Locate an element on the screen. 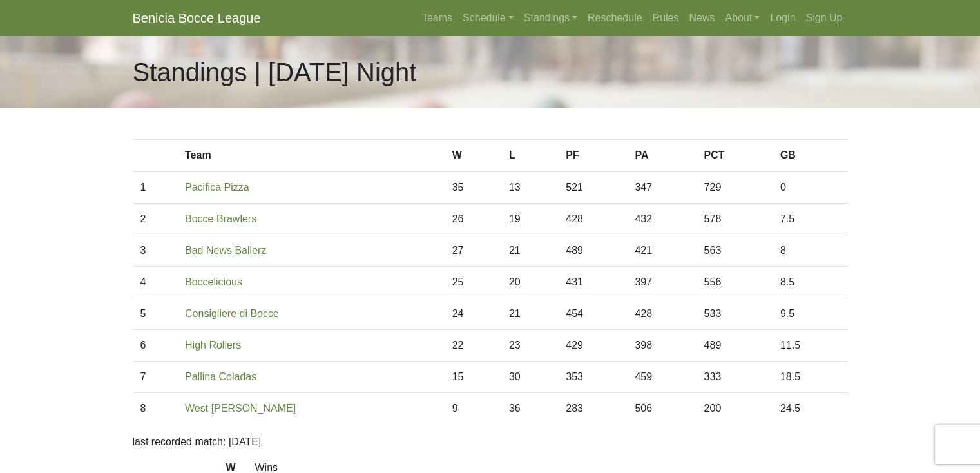 This screenshot has height=473, width=980. td: 6 is located at coordinates (155, 345).